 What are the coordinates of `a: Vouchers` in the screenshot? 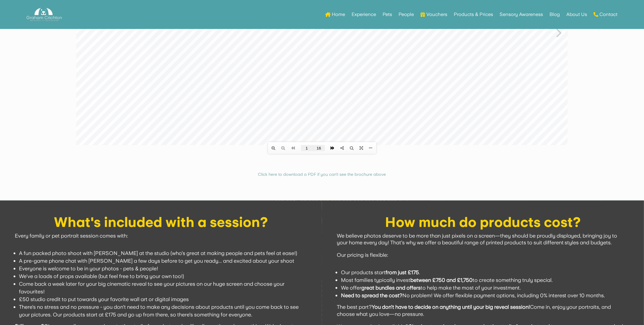 It's located at (434, 15).